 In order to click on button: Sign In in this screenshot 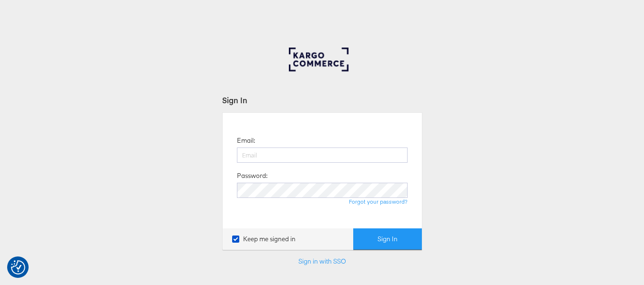, I will do `click(388, 239)`.